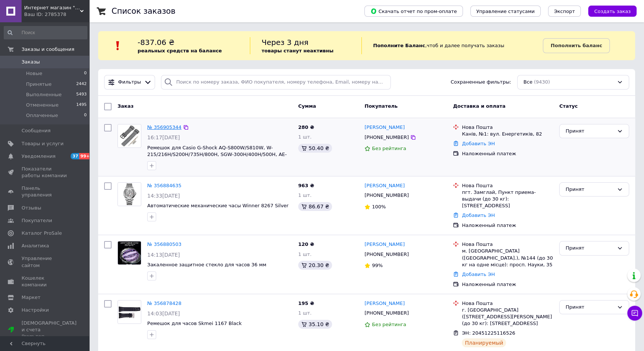 Image resolution: width=644 pixels, height=351 pixels. Describe the element at coordinates (38, 85) in the screenshot. I see `span: Принятые` at that location.